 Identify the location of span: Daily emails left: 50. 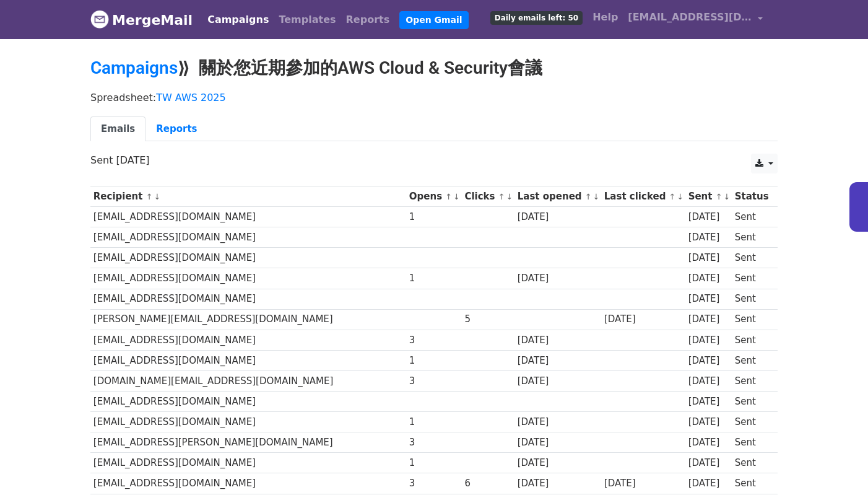
(536, 18).